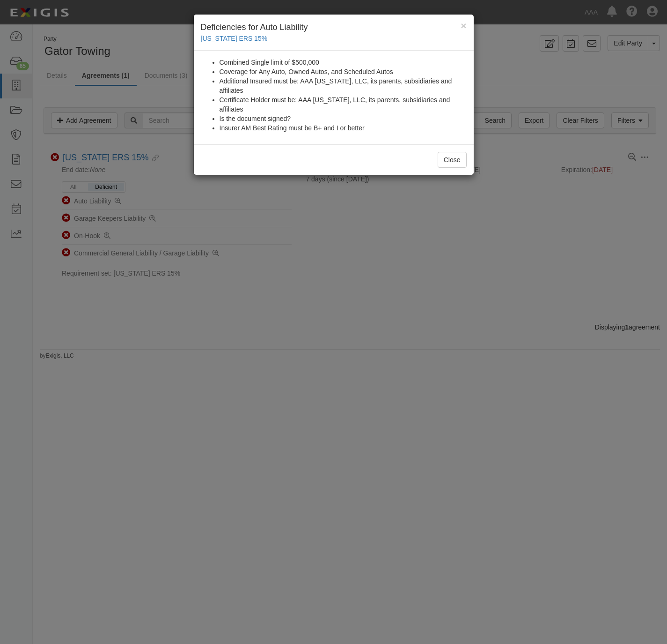 The width and height of the screenshot is (667, 644). I want to click on h4: Deficiencies for Auto Liability, so click(334, 28).